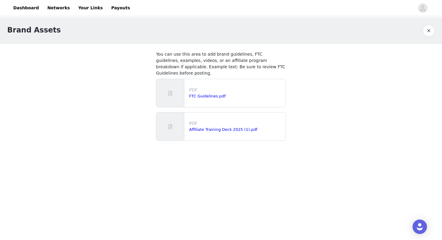  Describe the element at coordinates (120, 8) in the screenshot. I see `a: Payouts` at that location.